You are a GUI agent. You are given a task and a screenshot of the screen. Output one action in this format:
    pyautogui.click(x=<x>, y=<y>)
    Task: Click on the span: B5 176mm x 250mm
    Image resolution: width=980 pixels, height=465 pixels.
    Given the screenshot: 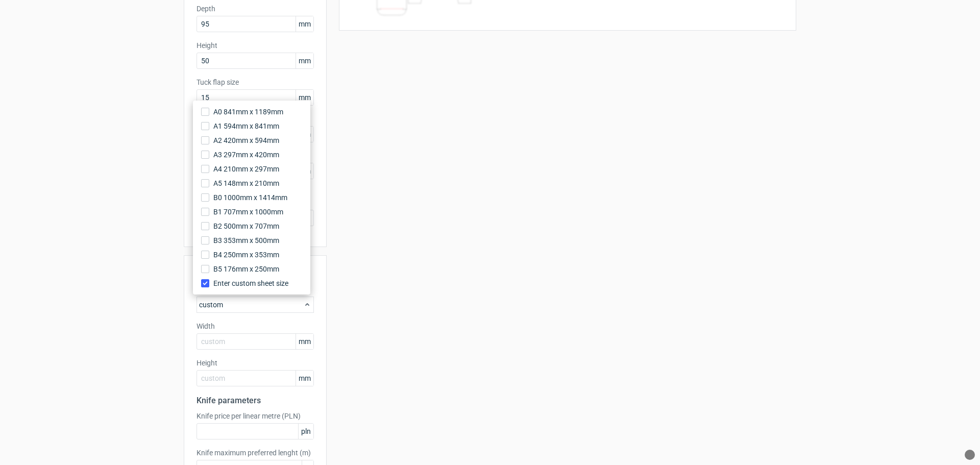 What is the action you would take?
    pyautogui.click(x=246, y=269)
    